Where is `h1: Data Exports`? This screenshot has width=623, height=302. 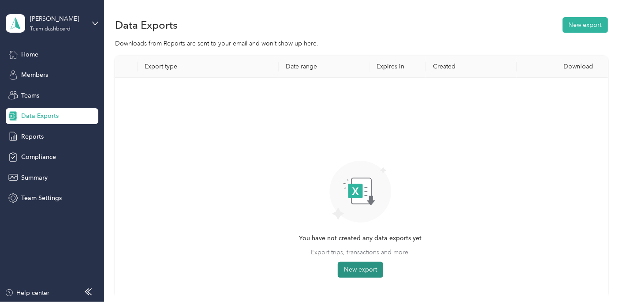 h1: Data Exports is located at coordinates (146, 25).